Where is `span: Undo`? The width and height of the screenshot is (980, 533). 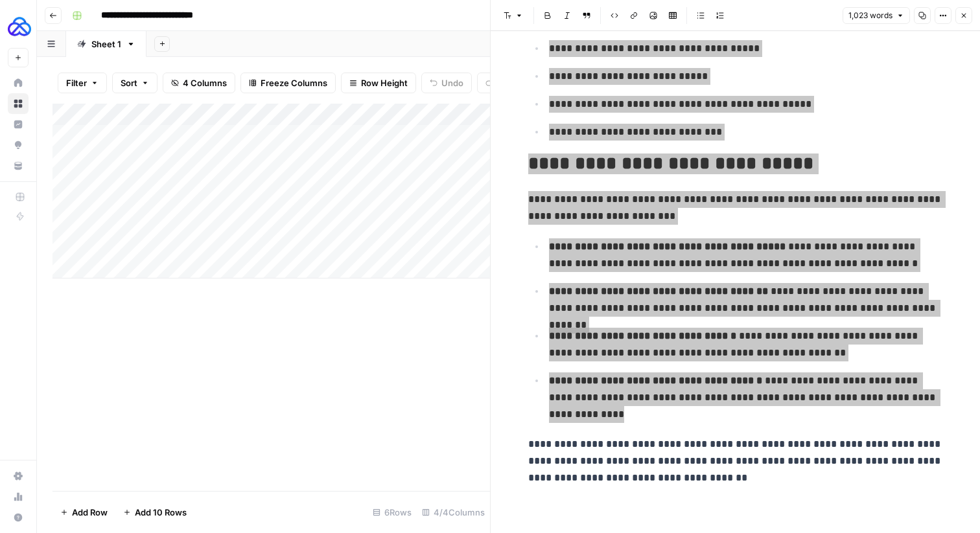
span: Undo is located at coordinates (452, 83).